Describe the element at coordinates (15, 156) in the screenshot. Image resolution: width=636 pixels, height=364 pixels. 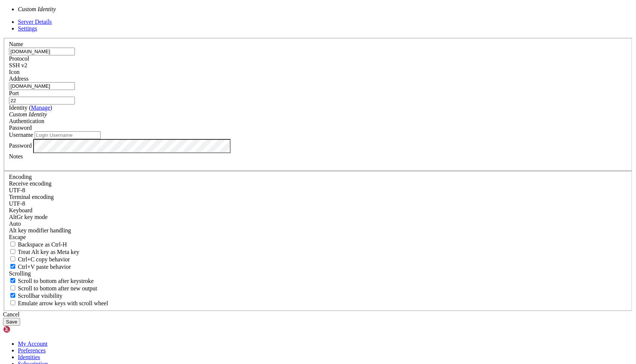
I see `label: Notes` at that location.